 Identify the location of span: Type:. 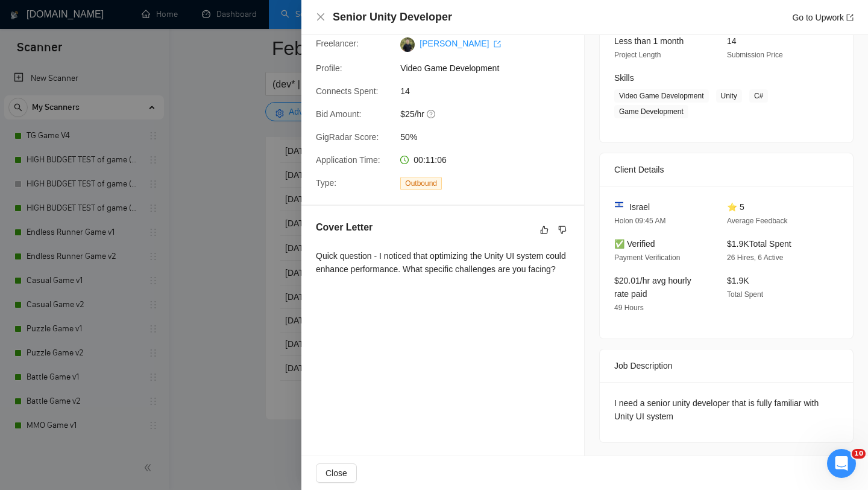
(326, 183).